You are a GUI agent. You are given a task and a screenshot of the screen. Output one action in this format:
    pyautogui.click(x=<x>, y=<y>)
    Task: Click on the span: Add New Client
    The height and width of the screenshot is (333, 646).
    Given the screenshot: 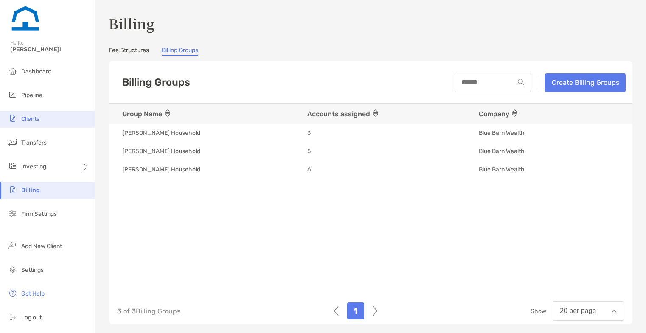 What is the action you would take?
    pyautogui.click(x=42, y=246)
    